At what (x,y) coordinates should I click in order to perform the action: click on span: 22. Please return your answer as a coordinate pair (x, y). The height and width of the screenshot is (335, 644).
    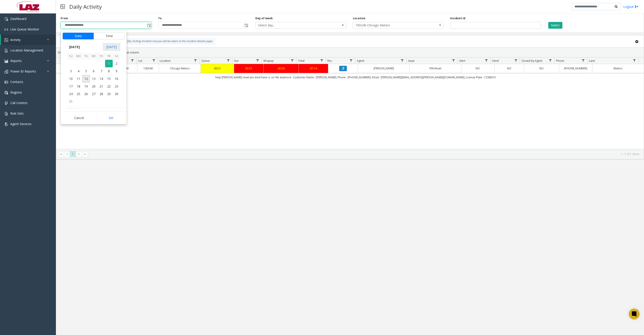
    Looking at the image, I should click on (109, 87).